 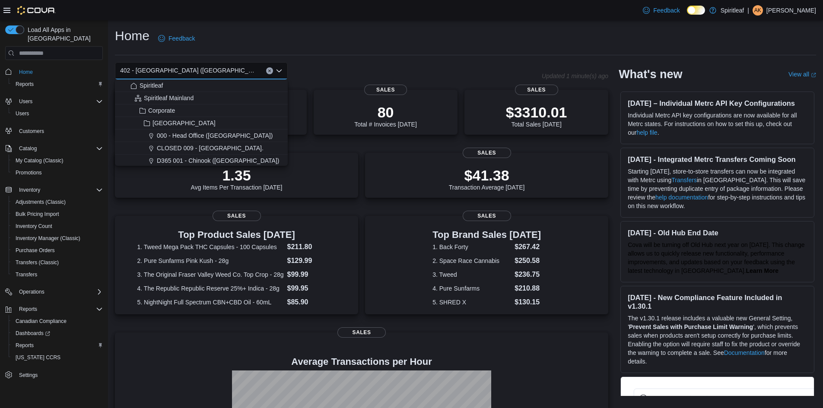 What do you see at coordinates (762, 271) in the screenshot?
I see `a: Learn More` at bounding box center [762, 271].